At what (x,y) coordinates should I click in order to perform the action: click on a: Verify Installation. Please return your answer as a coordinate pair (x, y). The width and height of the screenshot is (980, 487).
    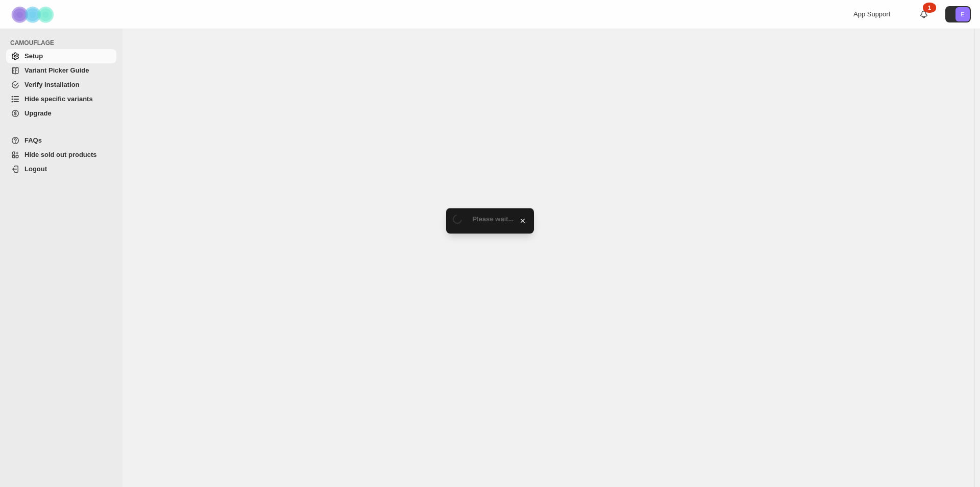
    Looking at the image, I should click on (62, 85).